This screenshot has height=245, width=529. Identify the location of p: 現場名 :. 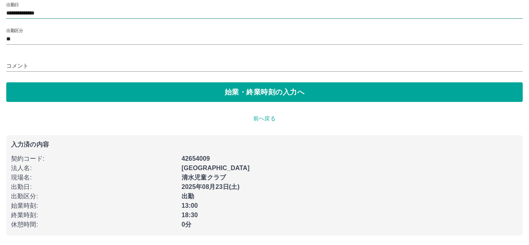
(94, 178).